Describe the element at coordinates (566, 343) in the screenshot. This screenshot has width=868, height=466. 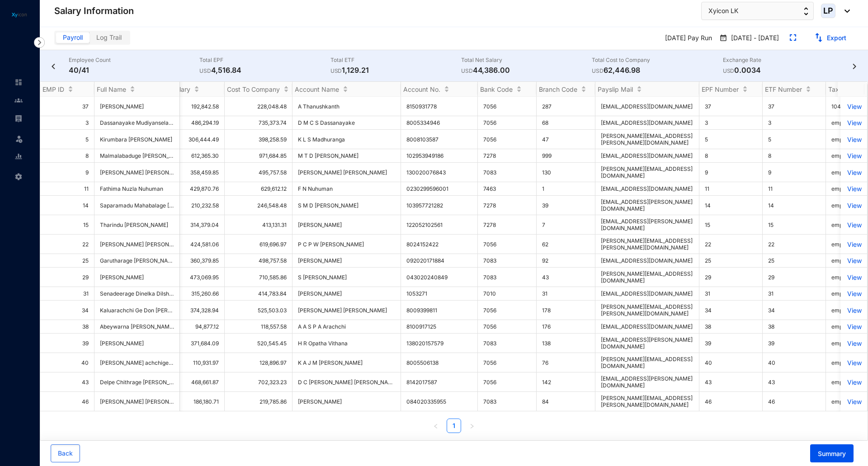
I see `td: 138` at that location.